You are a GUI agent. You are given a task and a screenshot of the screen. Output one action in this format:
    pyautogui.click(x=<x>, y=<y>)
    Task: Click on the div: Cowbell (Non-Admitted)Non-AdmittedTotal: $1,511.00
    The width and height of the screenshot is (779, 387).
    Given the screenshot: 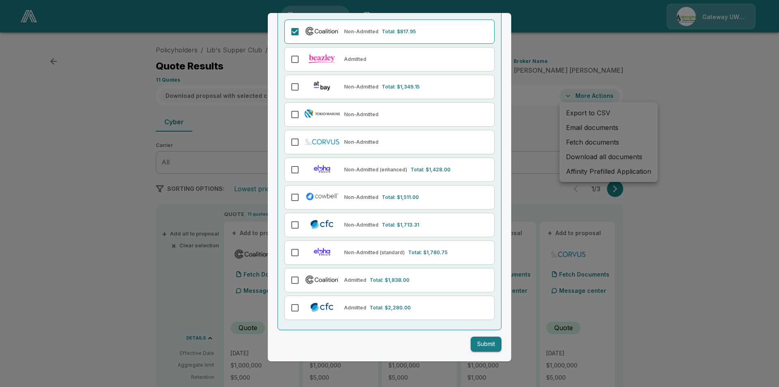 What is the action you would take?
    pyautogui.click(x=389, y=197)
    